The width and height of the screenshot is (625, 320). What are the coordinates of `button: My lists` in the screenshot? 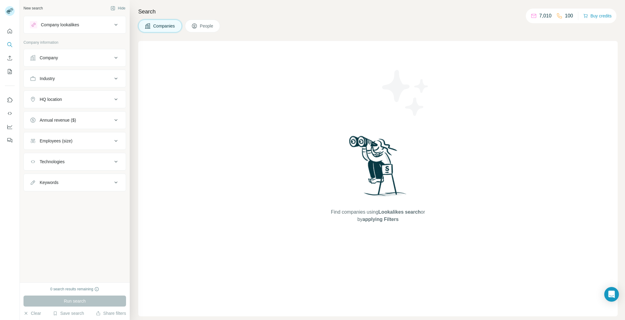 It's located at (10, 71).